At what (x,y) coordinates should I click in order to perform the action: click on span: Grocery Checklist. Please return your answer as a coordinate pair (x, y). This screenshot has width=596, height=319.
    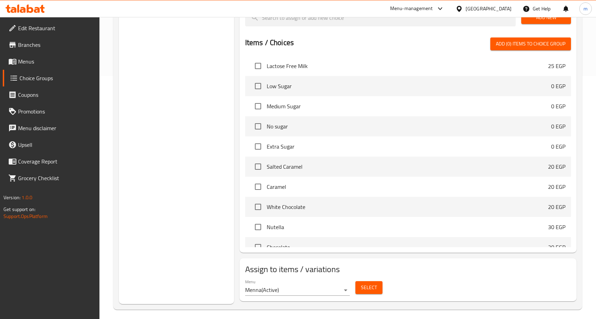
    Looking at the image, I should click on (56, 178).